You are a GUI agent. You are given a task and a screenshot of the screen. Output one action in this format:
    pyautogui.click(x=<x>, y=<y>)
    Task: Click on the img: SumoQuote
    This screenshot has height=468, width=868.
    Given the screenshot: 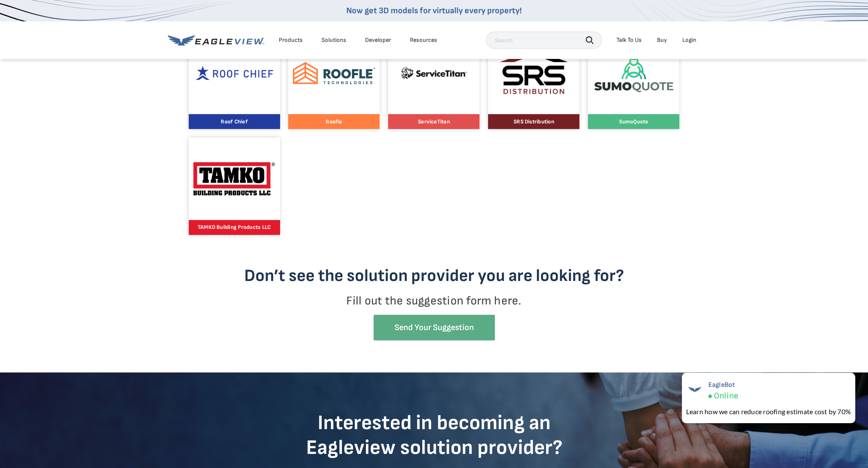 What is the action you would take?
    pyautogui.click(x=634, y=73)
    